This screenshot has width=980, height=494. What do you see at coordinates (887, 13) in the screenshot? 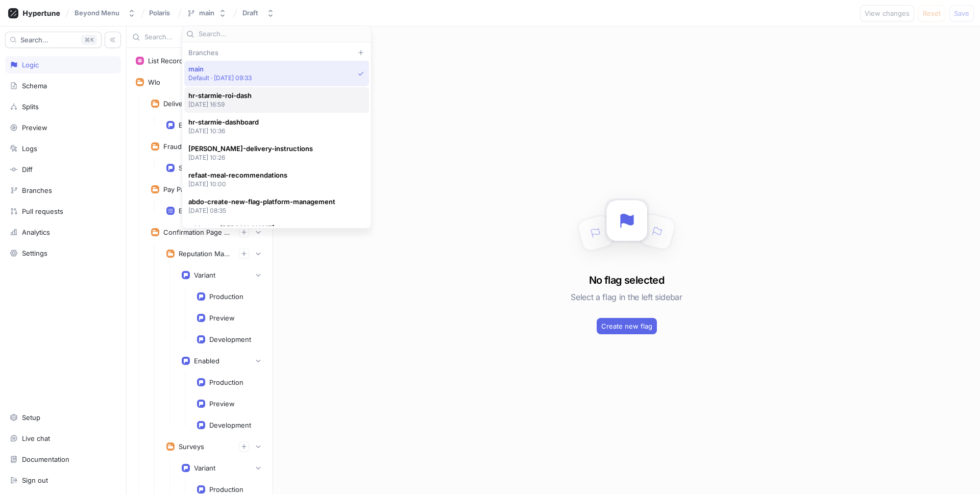
I see `span: View changes` at bounding box center [887, 13].